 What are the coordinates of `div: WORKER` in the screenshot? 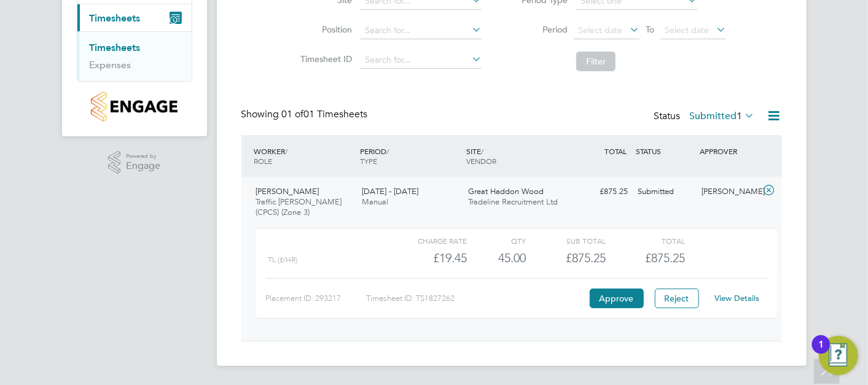 It's located at (304, 156).